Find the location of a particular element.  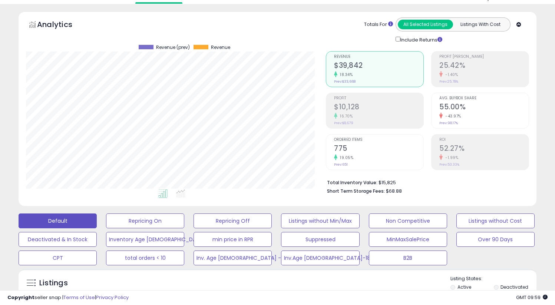

button: MinMaxSalePrice is located at coordinates (407, 239).